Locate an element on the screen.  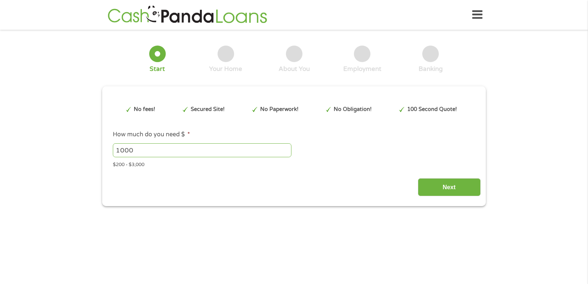
div: About You is located at coordinates (294, 69).